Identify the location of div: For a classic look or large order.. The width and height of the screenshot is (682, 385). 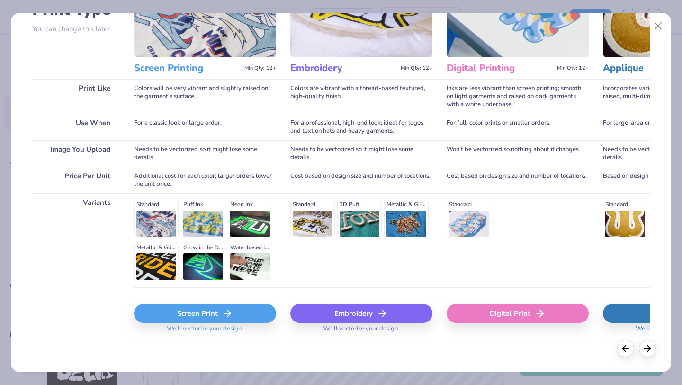
(205, 127).